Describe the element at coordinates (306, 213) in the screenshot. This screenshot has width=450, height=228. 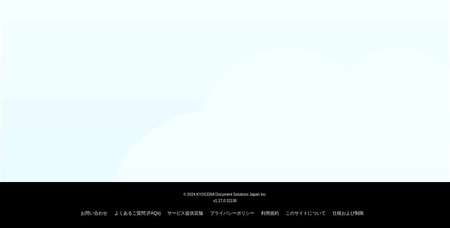
I see `a: このサイトについて` at that location.